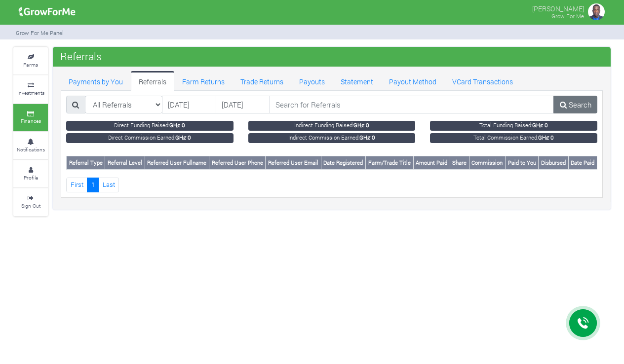 This screenshot has width=624, height=364. Describe the element at coordinates (389, 163) in the screenshot. I see `th: Farm/Trade Title` at that location.